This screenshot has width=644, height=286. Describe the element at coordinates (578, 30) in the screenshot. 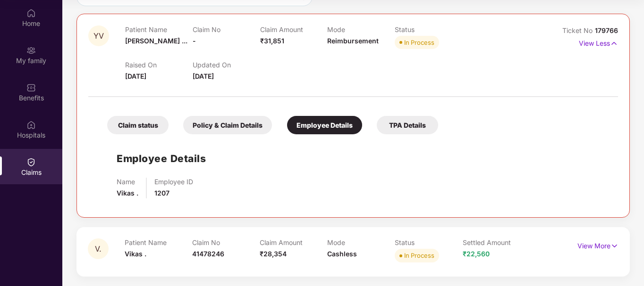

I see `span: Ticket No` at that location.